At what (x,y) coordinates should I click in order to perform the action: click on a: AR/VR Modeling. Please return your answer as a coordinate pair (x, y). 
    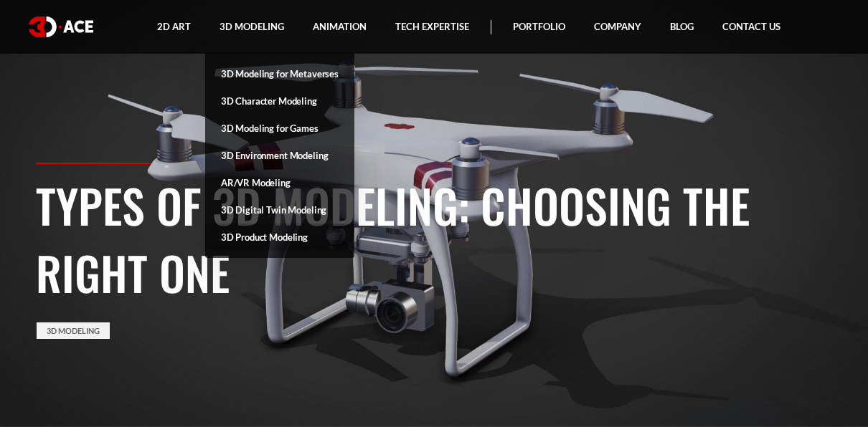
    Looking at the image, I should click on (280, 183).